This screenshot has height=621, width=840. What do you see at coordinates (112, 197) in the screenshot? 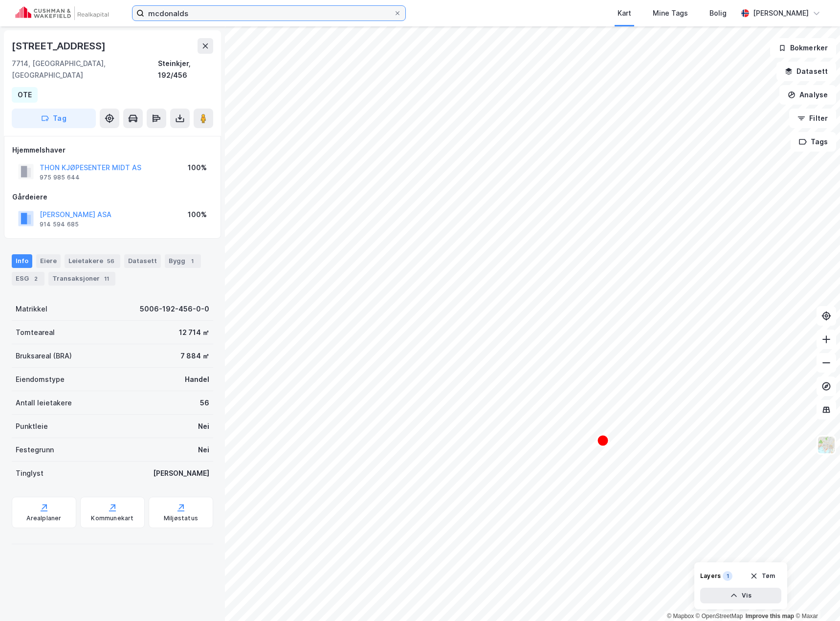
I see `div: Gårdeiere` at bounding box center [112, 197].